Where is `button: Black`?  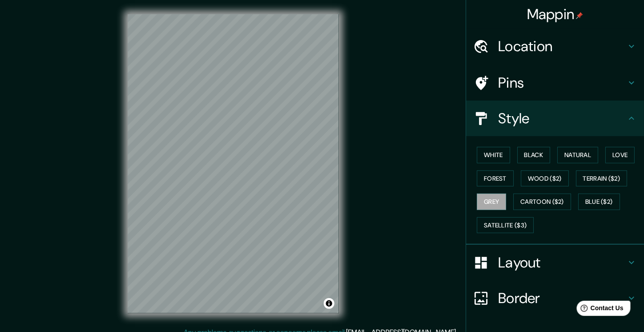 button: Black is located at coordinates (534, 155).